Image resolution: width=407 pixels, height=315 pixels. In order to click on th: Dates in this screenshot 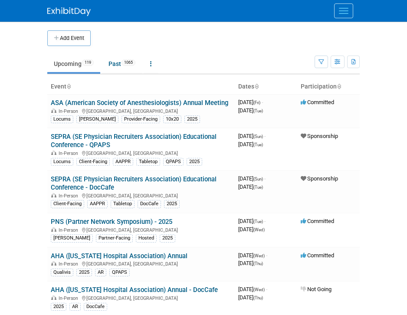, I will do `click(266, 87)`.